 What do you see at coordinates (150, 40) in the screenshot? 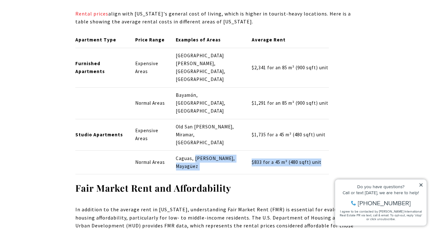
I see `strong: Price Range` at bounding box center [150, 40].